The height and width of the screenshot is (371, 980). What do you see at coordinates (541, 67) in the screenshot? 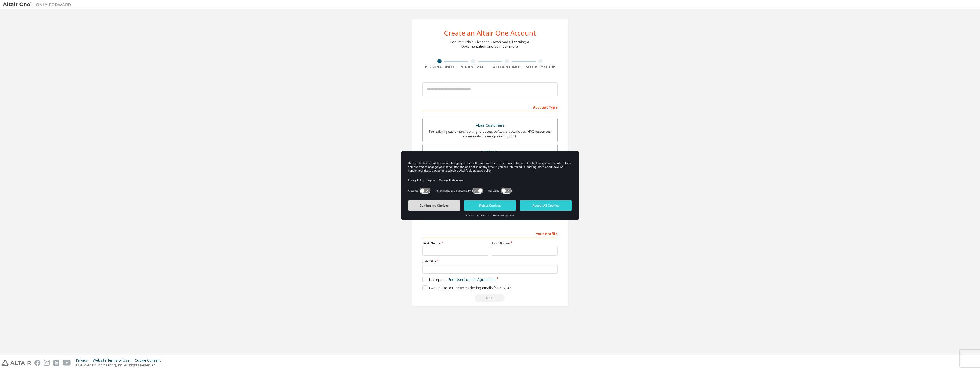
I see `div: Security Setup` at bounding box center [541, 67].